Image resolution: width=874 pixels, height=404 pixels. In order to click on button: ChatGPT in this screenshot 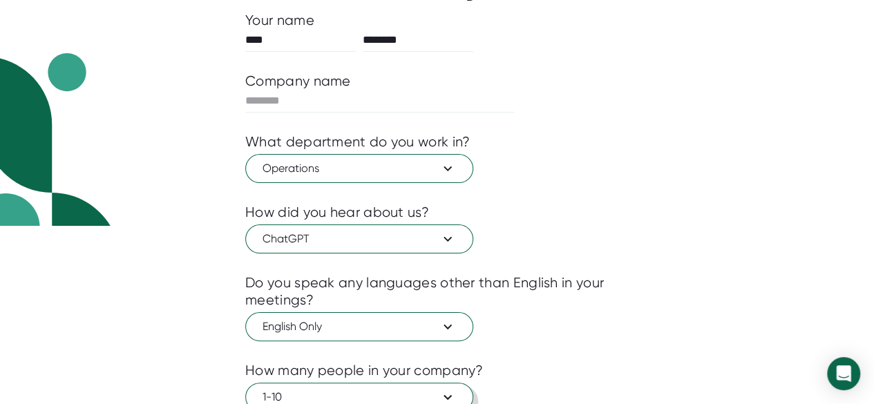, I will do `click(359, 239)`.